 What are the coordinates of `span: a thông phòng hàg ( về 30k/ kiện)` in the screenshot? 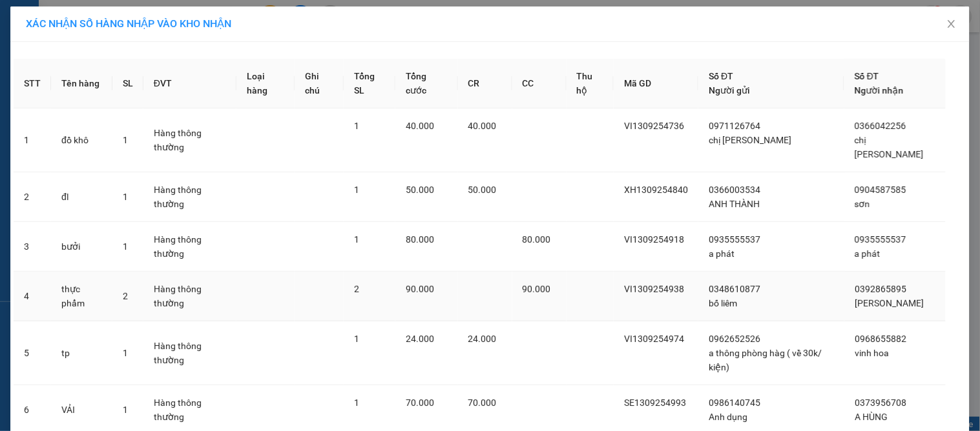 It's located at (765, 360).